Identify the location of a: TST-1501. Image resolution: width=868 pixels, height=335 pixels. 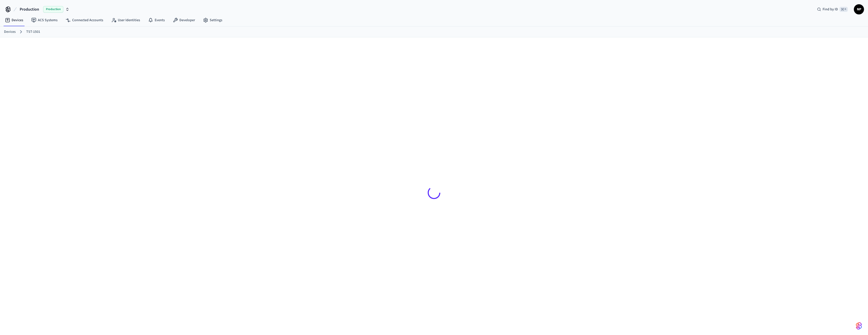
(33, 32).